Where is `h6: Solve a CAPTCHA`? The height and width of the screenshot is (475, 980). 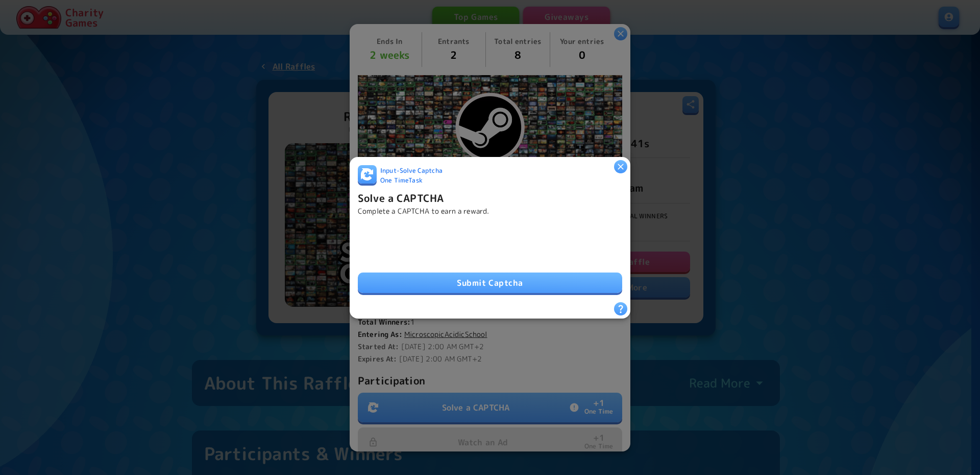
h6: Solve a CAPTCHA is located at coordinates (401, 197).